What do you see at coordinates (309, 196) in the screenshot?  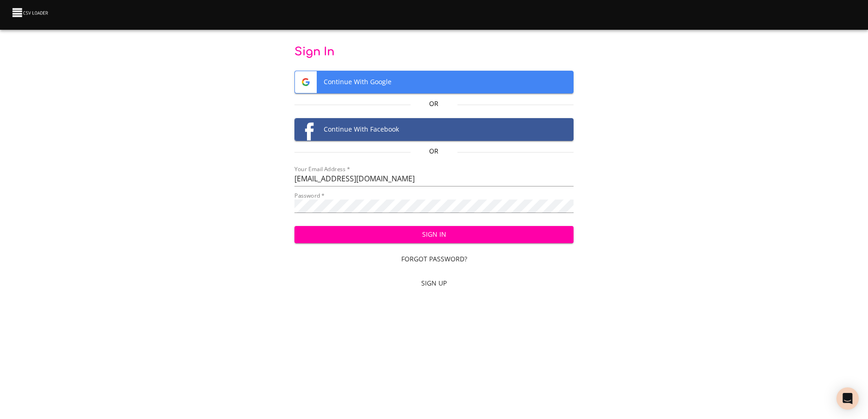 I see `label: Password` at bounding box center [309, 196].